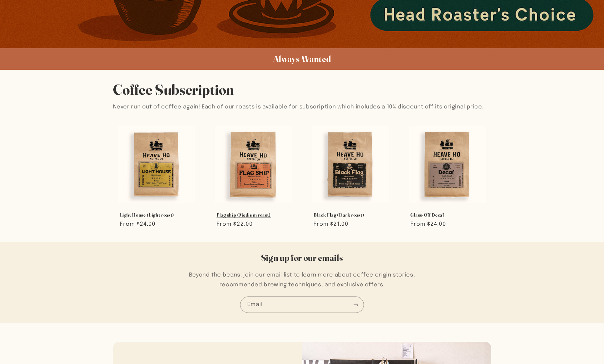 Image resolution: width=604 pixels, height=364 pixels. Describe the element at coordinates (356, 304) in the screenshot. I see `button: Subscribe` at that location.